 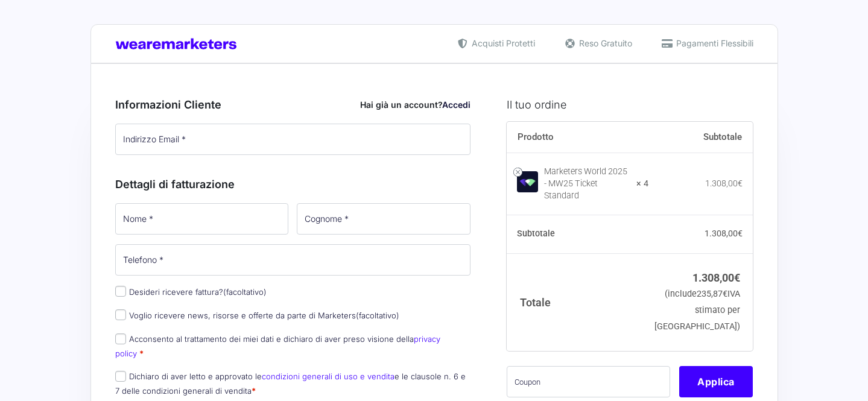 What do you see at coordinates (257, 316) in the screenshot?
I see `label: Voglio ricevere news, risorse e offerte da parte di Marketers` at bounding box center [257, 316].